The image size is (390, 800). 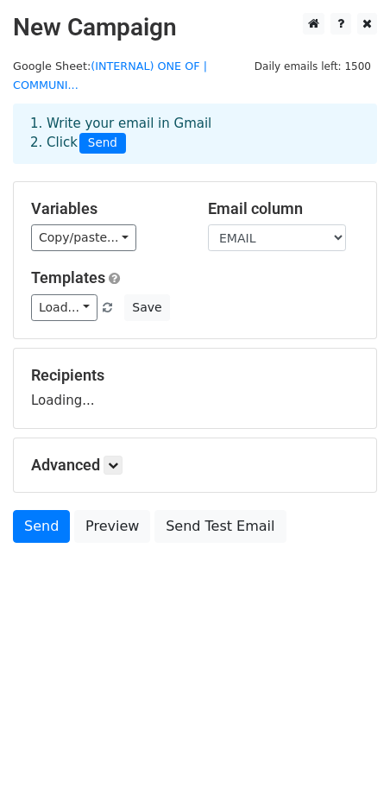 I want to click on div: Loading..., so click(x=195, y=388).